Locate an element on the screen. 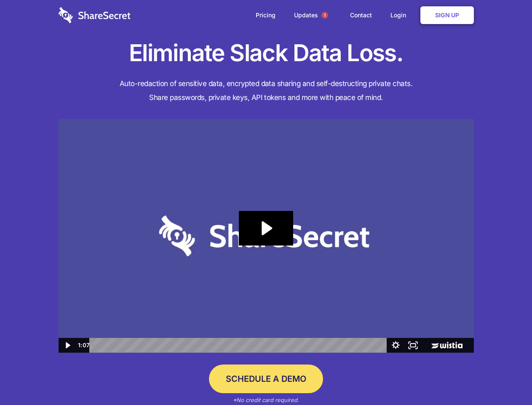  h1: Eliminate Slack Data Loss. is located at coordinates (266, 53).